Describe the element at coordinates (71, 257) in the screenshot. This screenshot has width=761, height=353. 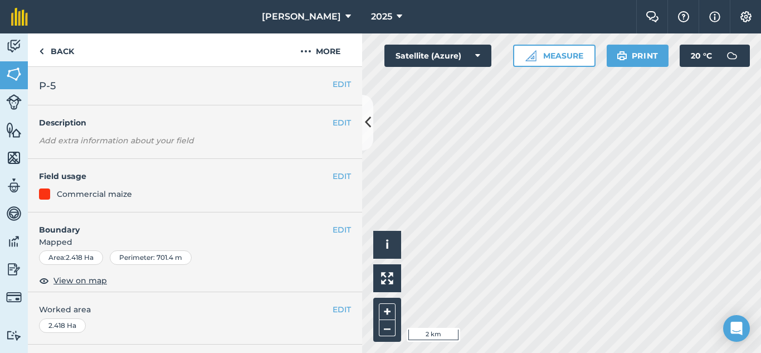
I see `div: Area : 2.418 Ha` at that location.